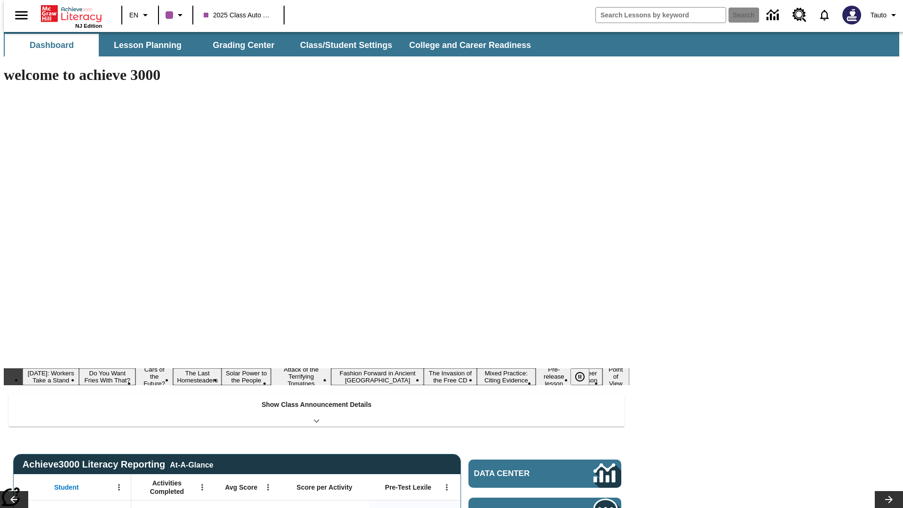 The image size is (903, 508). Describe the element at coordinates (191, 464) in the screenshot. I see `div: At-A-Glance` at that location.